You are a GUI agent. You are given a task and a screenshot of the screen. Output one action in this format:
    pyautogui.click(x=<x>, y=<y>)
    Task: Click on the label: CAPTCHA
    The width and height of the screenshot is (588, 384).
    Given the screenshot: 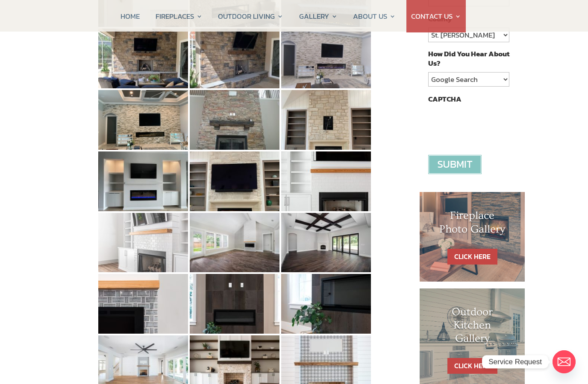 What is the action you would take?
    pyautogui.click(x=445, y=99)
    